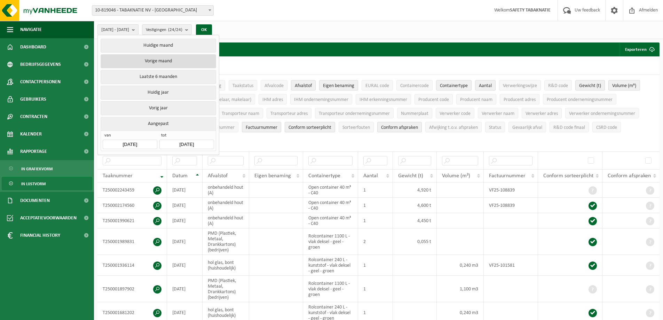 The width and height of the screenshot is (663, 320). Describe the element at coordinates (606, 127) in the screenshot. I see `span: CSRD code` at that location.